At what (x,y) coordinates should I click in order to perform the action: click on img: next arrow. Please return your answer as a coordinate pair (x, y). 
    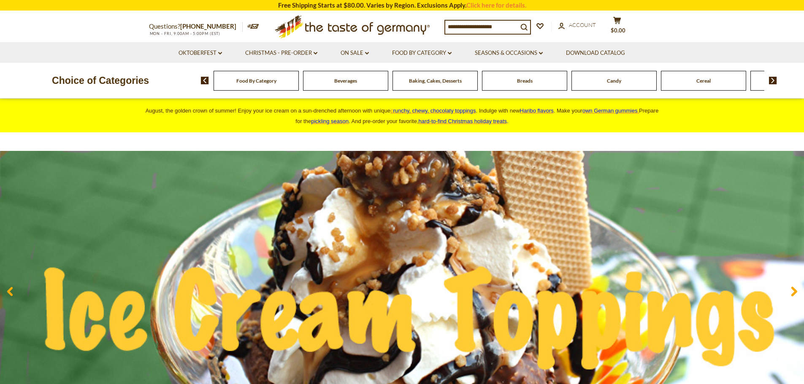
    Looking at the image, I should click on (773, 81).